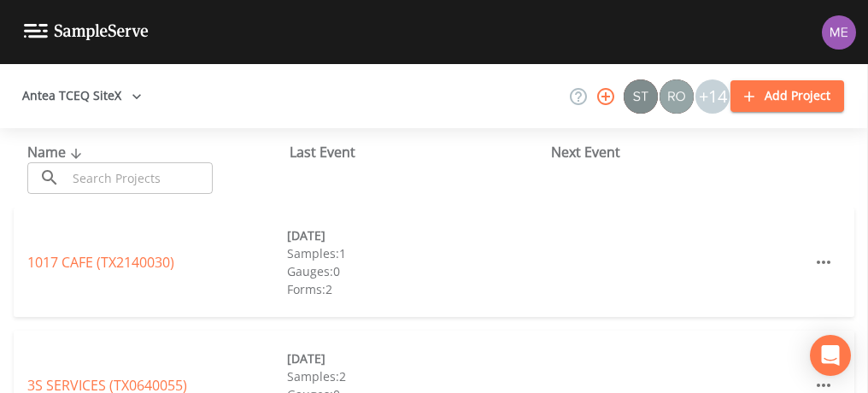  What do you see at coordinates (676, 96) in the screenshot?
I see `div: Rodolfo Ramirez` at bounding box center [676, 96].